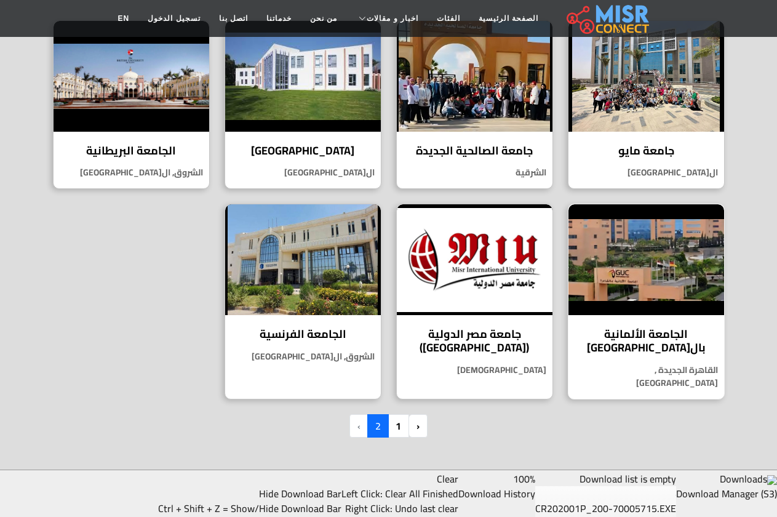  Describe the element at coordinates (474, 260) in the screenshot. I see `img: جامعة مصر الدولية (MIU)` at that location.